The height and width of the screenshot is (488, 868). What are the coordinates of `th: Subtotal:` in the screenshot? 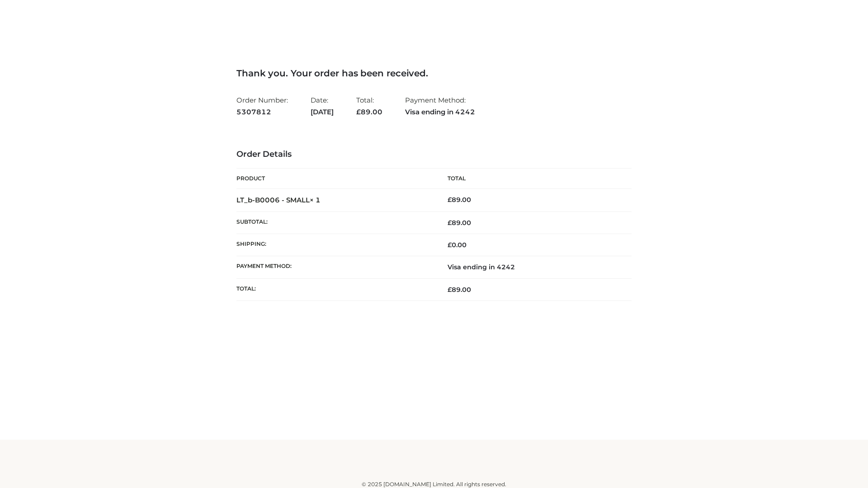 It's located at (335, 223).